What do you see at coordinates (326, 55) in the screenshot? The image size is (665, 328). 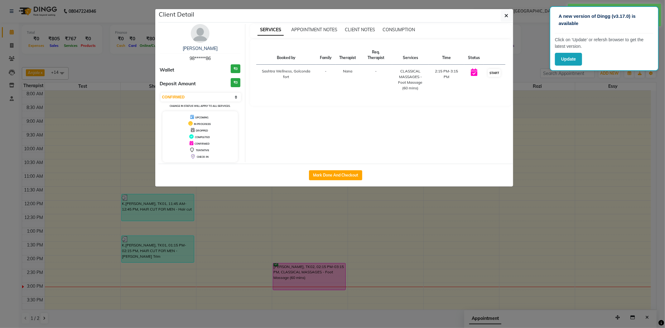 I see `th: Family` at bounding box center [326, 55].